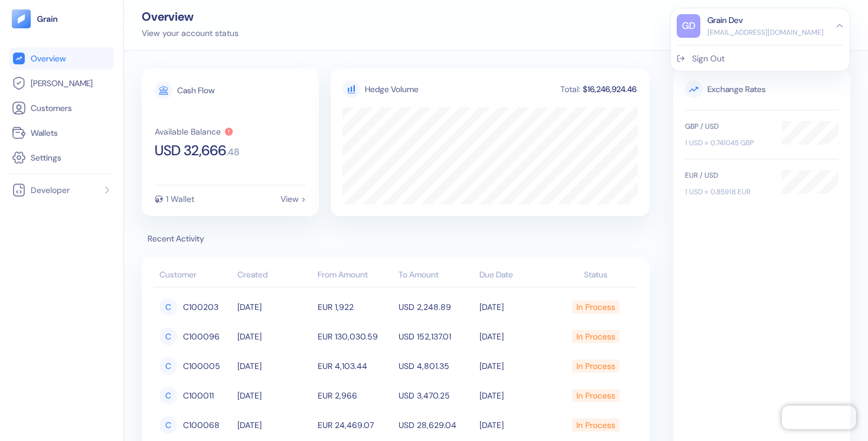 This screenshot has height=441, width=868. What do you see at coordinates (436, 337) in the screenshot?
I see `td: USD 152,137.01` at bounding box center [436, 337].